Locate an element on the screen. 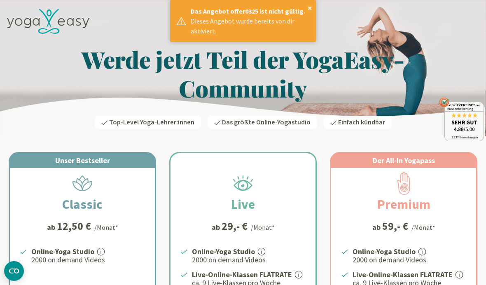  span: Top-Level Yoga-Lehrer:innen is located at coordinates (152, 122).